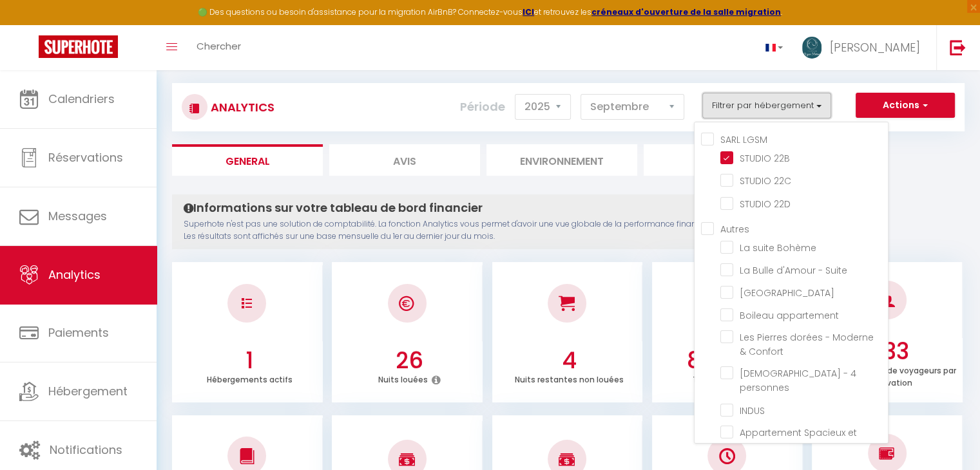 Image resolution: width=980 pixels, height=470 pixels. Describe the element at coordinates (404, 160) in the screenshot. I see `li: Avis` at that location.